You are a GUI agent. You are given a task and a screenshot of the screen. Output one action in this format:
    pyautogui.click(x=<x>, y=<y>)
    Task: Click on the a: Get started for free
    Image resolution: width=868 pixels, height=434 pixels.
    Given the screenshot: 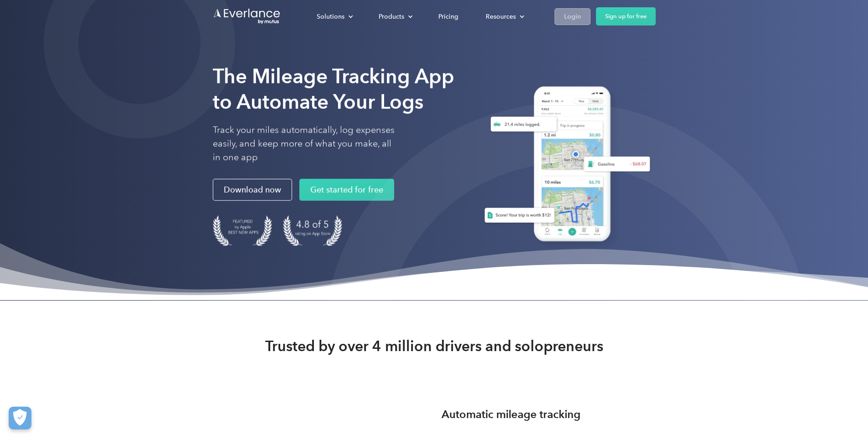 What is the action you would take?
    pyautogui.click(x=347, y=190)
    